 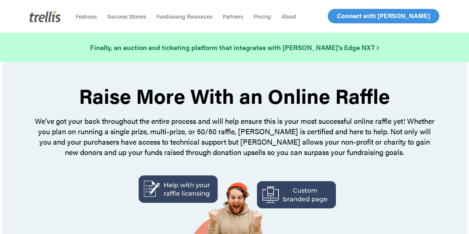 What do you see at coordinates (289, 16) in the screenshot?
I see `a: About` at bounding box center [289, 16].